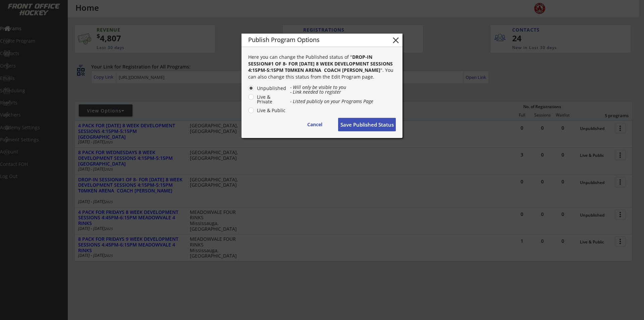 The width and height of the screenshot is (644, 320). Describe the element at coordinates (396, 40) in the screenshot. I see `button: close` at that location.